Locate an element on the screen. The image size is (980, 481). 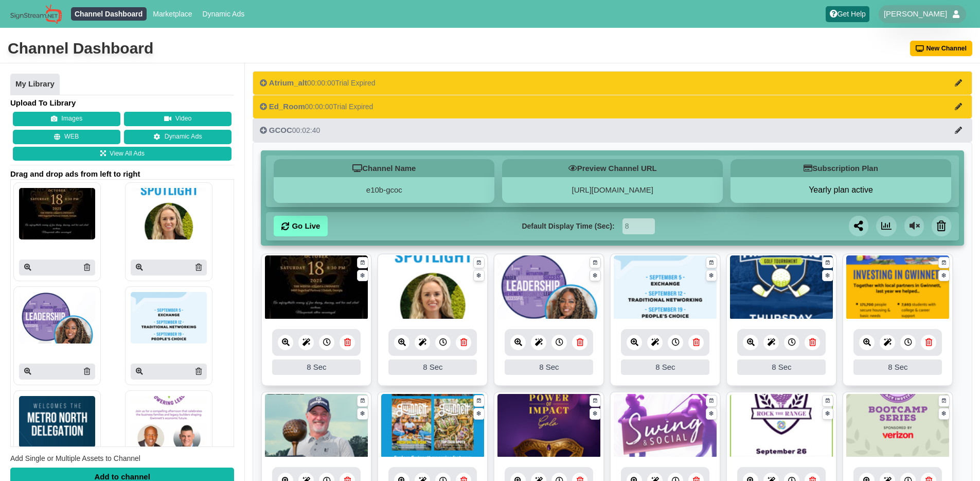
h5: Subscription Plan is located at coordinates (841, 168).